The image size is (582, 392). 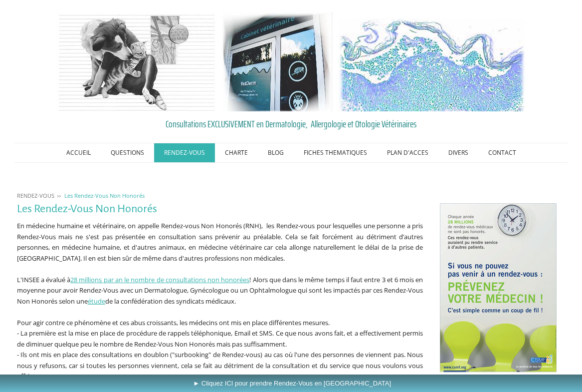 What do you see at coordinates (291, 124) in the screenshot?
I see `a: Consultations EXCLUSIVEMENT en Dermatologie, Allergologie et Otologie Vétérinaires` at bounding box center [291, 124].